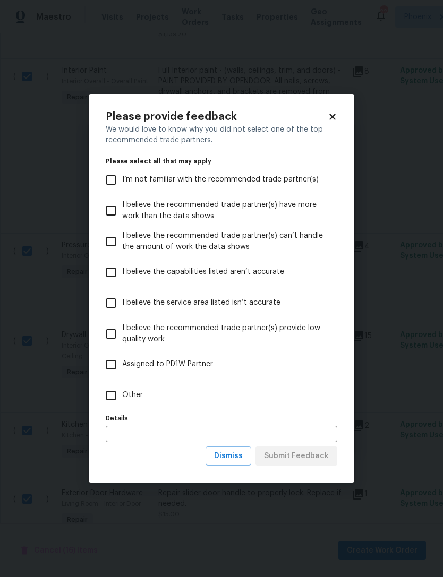  I want to click on span: Assigned to PD1W Partner, so click(167, 364).